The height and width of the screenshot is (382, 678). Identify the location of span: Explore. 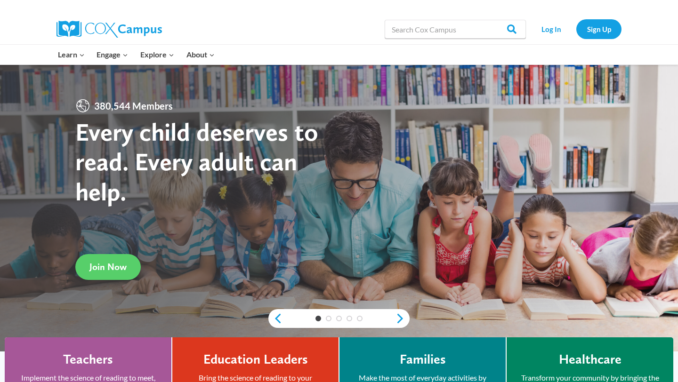
(157, 55).